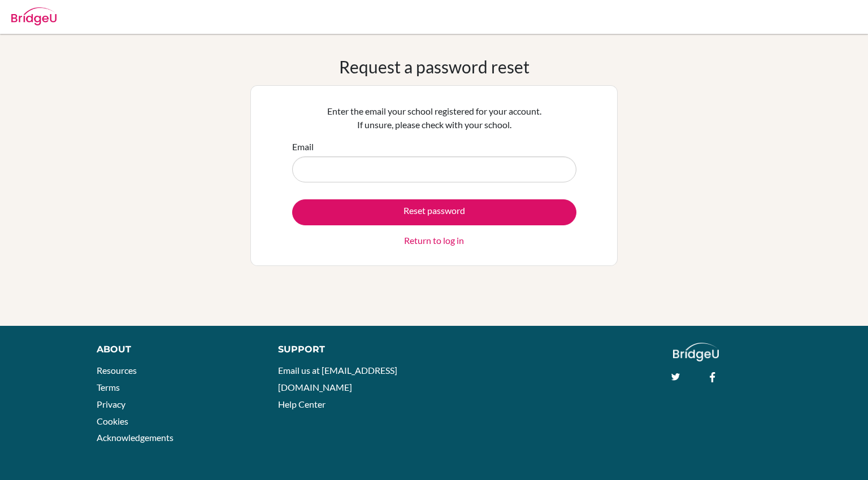 The height and width of the screenshot is (480, 868). Describe the element at coordinates (350, 349) in the screenshot. I see `div: Support` at that location.